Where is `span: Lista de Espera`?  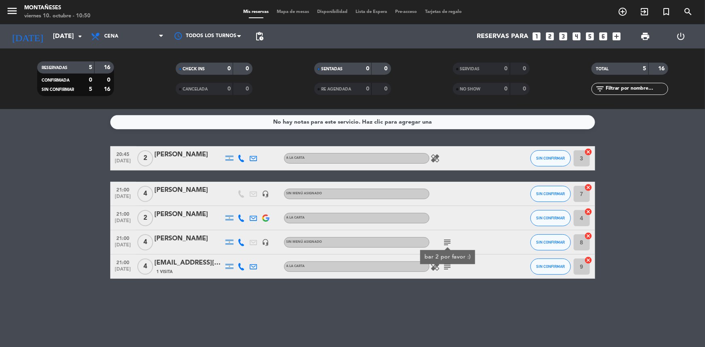 span: Lista de Espera is located at coordinates (371, 12).